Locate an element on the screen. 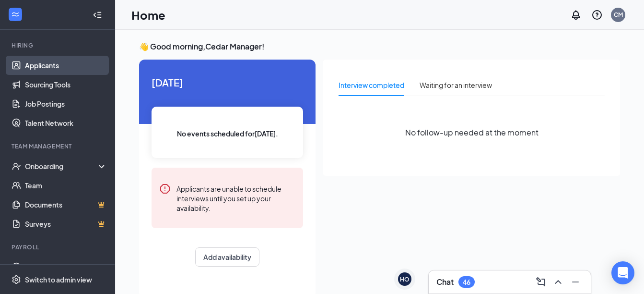 The width and height of the screenshot is (644, 294). svg: Collapse is located at coordinates (97, 15).